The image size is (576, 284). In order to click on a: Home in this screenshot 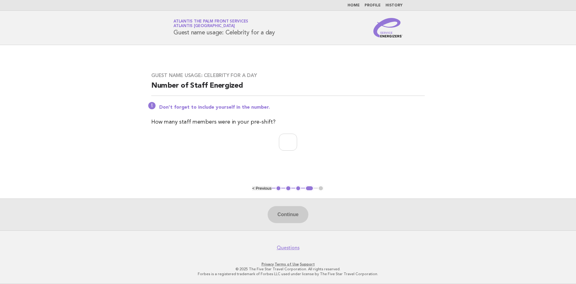, I will do `click(354, 5)`.